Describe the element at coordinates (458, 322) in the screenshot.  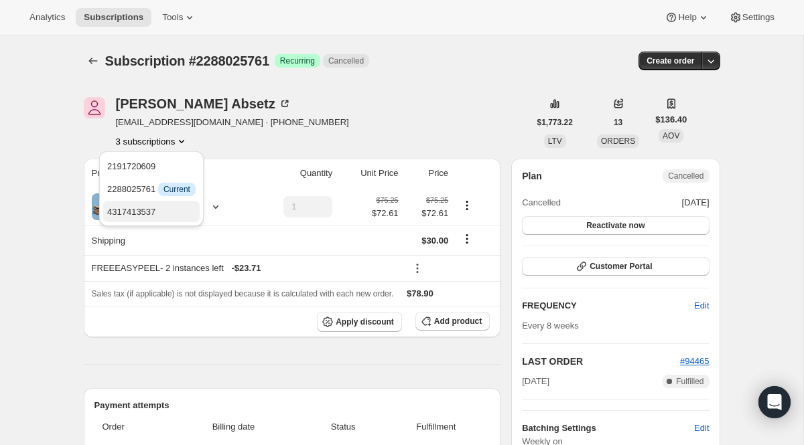
I see `span: Add product` at that location.